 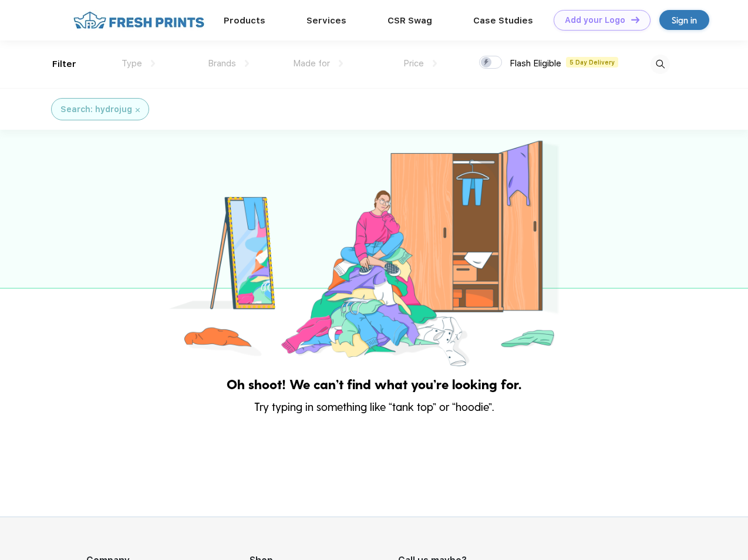 What do you see at coordinates (222, 64) in the screenshot?
I see `span: Brands` at bounding box center [222, 64].